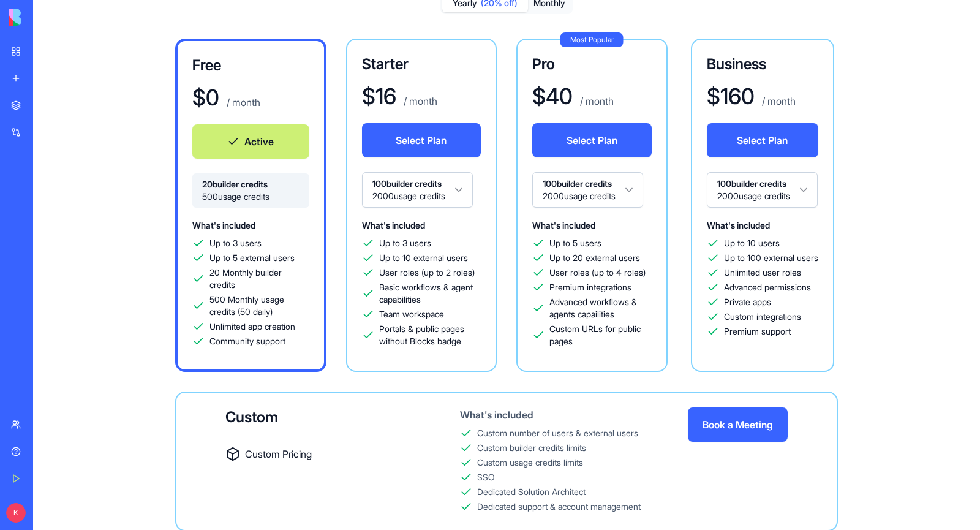 The image size is (980, 530). I want to click on span: Up to 20 external users, so click(594, 258).